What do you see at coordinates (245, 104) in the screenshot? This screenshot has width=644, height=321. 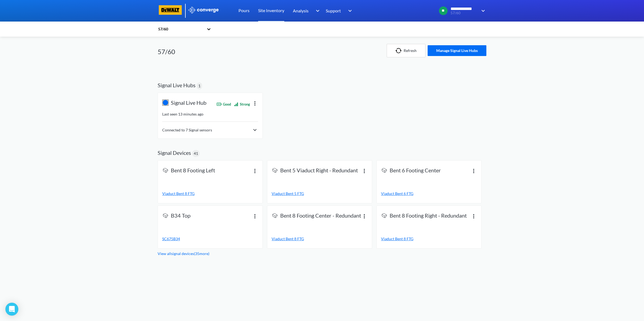 I see `span: Strong` at bounding box center [245, 104].